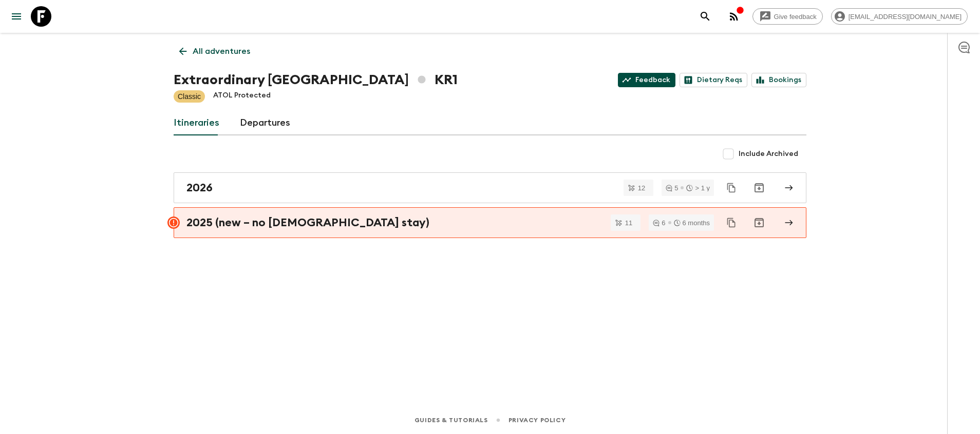 The width and height of the screenshot is (980, 434). I want to click on div: 6 months, so click(692, 223).